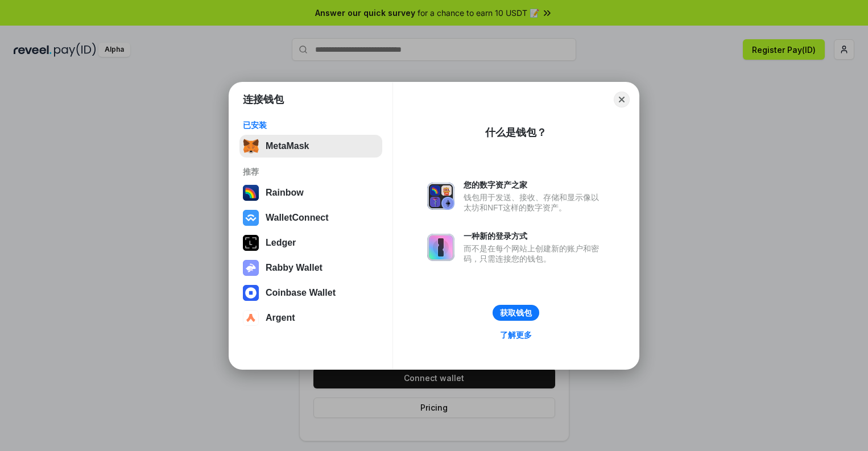  What do you see at coordinates (297, 218) in the screenshot?
I see `div: WalletConnect` at bounding box center [297, 218].